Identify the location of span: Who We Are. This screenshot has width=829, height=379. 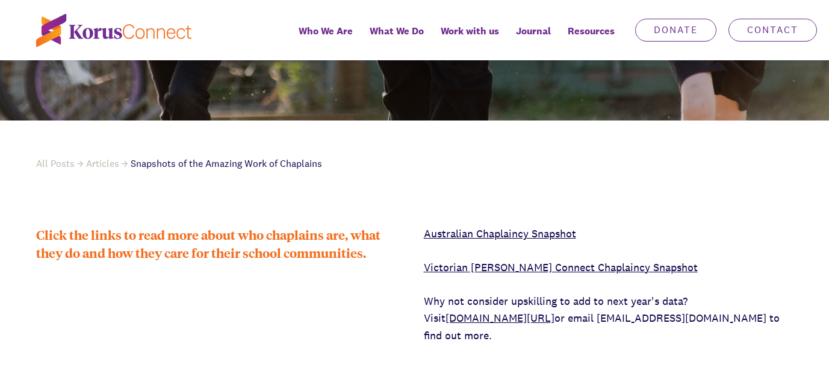
(326, 31).